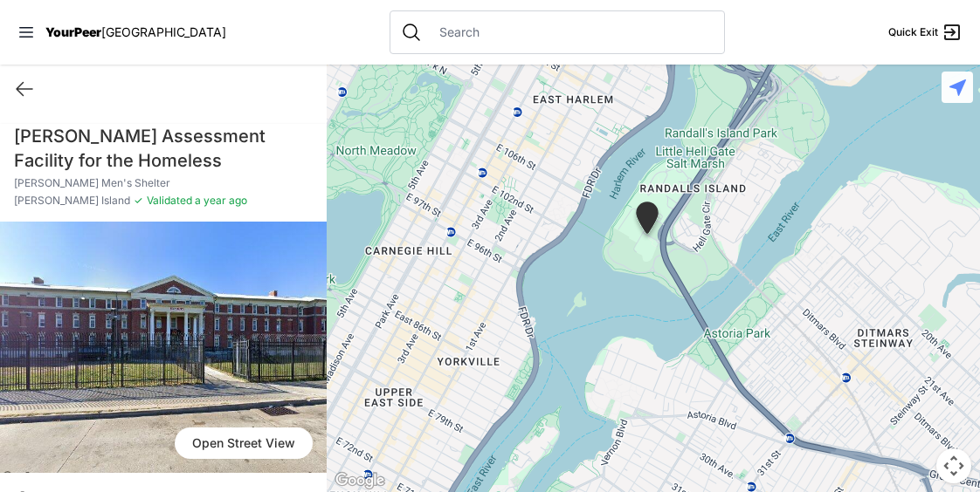 This screenshot has width=980, height=492. Describe the element at coordinates (648, 220) in the screenshot. I see `div: Keener Men's Shelter` at that location.